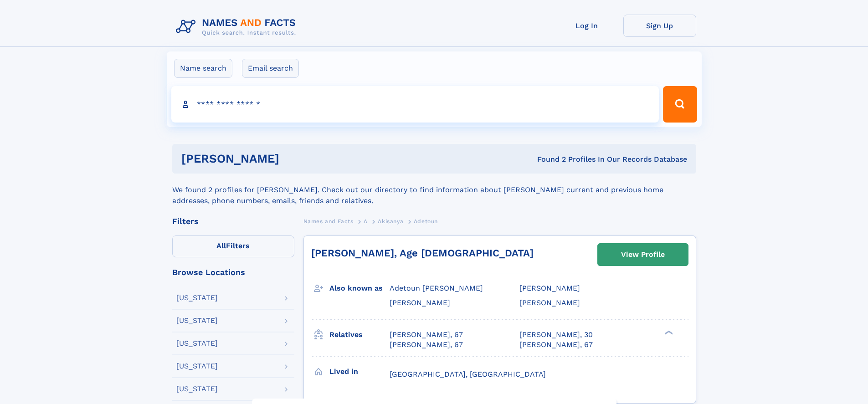  Describe the element at coordinates (391, 222) in the screenshot. I see `span: Akisanya` at that location.